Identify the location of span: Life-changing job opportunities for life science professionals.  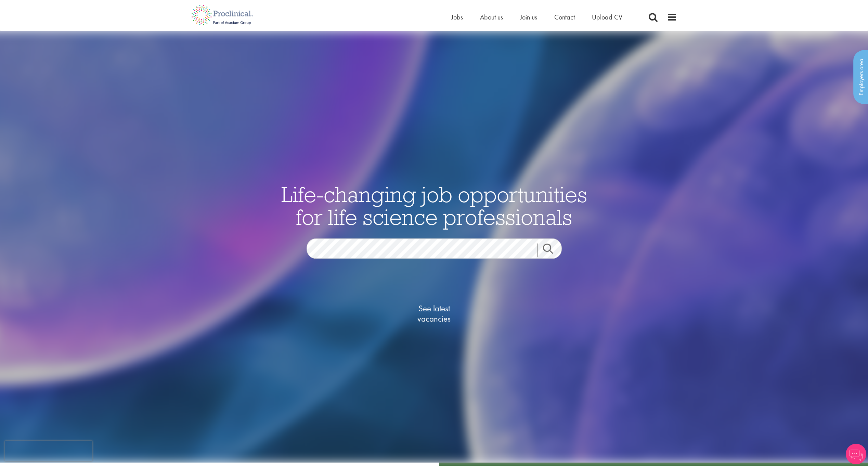
(434, 205).